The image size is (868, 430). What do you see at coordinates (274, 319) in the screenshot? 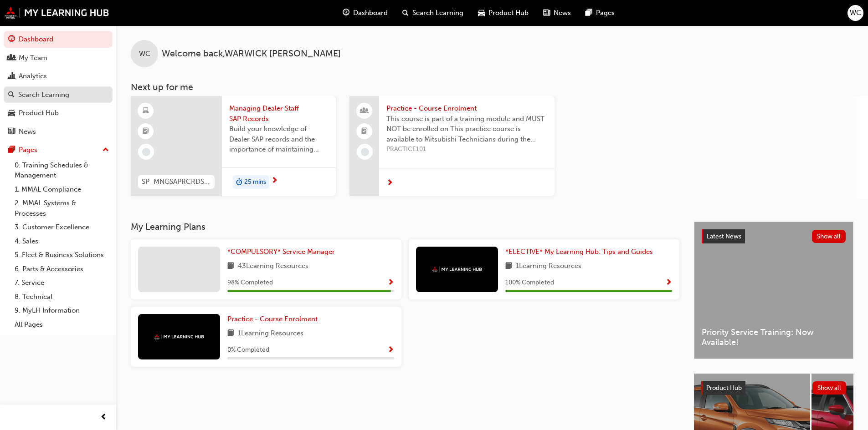
I see `a: Practice - Course Enrolment` at bounding box center [274, 319].